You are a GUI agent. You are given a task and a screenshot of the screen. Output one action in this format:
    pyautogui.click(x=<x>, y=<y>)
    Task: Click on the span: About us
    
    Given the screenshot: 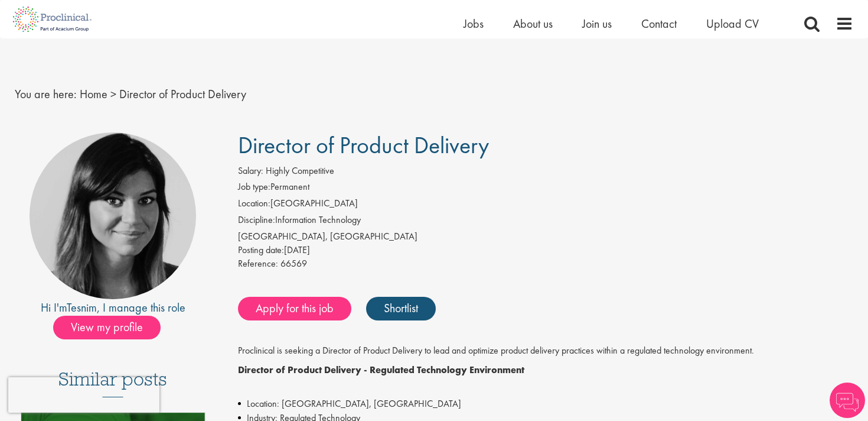 What is the action you would take?
    pyautogui.click(x=533, y=24)
    